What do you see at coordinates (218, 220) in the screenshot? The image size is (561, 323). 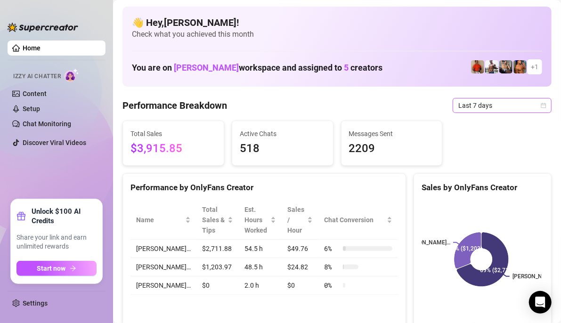 I see `th: Total Sales & Tips` at bounding box center [218, 220].